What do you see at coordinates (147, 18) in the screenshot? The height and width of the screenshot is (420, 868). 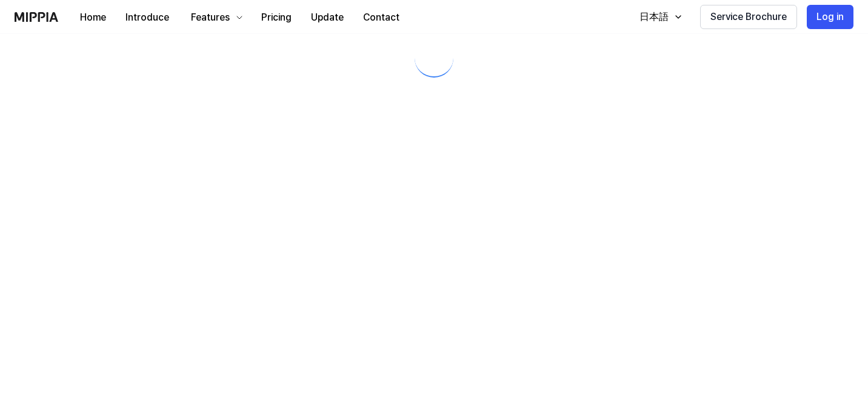 I see `button: Introduce` at bounding box center [147, 18].